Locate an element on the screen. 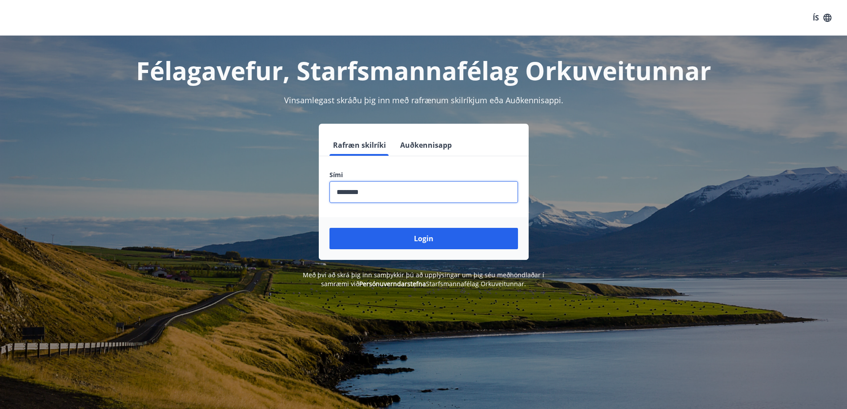 Image resolution: width=847 pixels, height=409 pixels. label: Sími is located at coordinates (424, 175).